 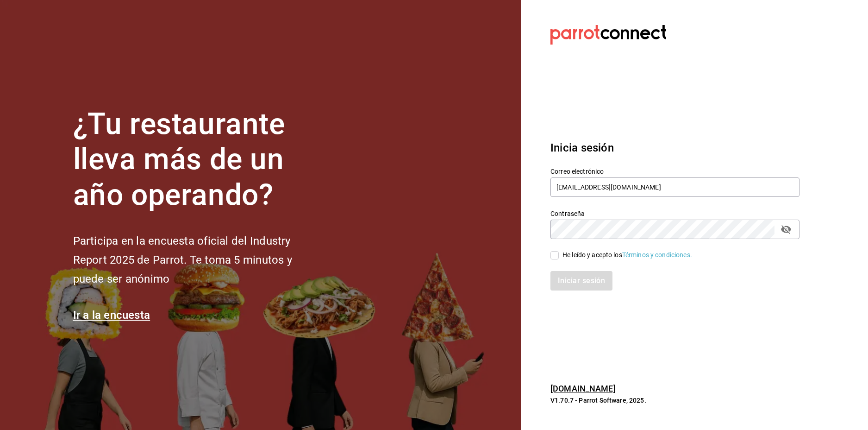 I want to click on a: Ir a la encuesta, so click(x=111, y=315).